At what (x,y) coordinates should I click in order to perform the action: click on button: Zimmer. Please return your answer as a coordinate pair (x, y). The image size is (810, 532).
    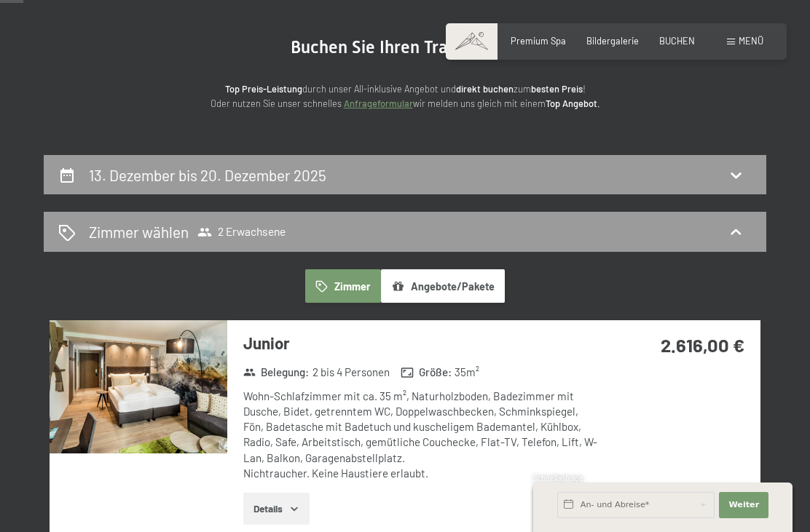
    Looking at the image, I should click on (343, 286).